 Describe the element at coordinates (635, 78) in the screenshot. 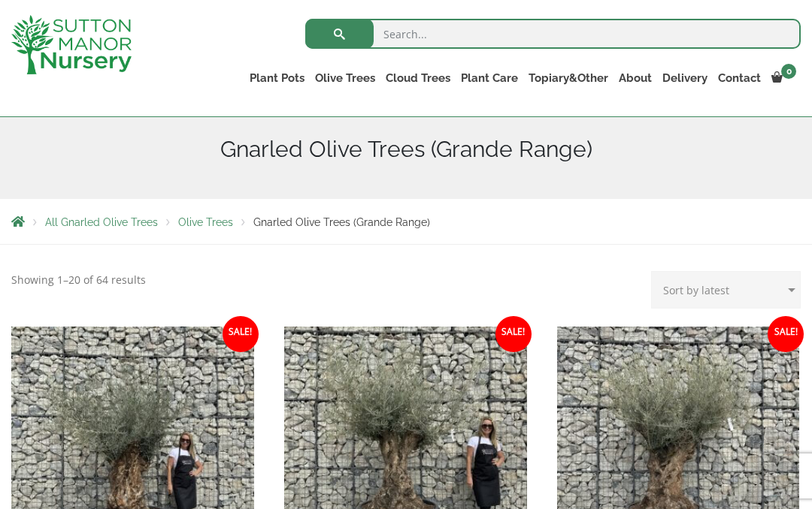

I see `a: About` at that location.